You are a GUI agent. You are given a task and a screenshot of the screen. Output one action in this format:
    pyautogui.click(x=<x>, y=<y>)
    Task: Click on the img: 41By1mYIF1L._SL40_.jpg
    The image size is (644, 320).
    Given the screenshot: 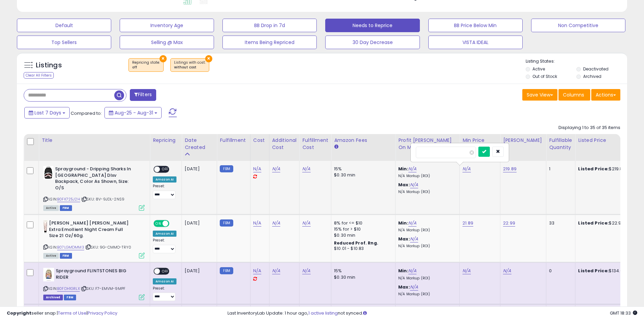 What is the action you would take?
    pyautogui.click(x=49, y=275)
    